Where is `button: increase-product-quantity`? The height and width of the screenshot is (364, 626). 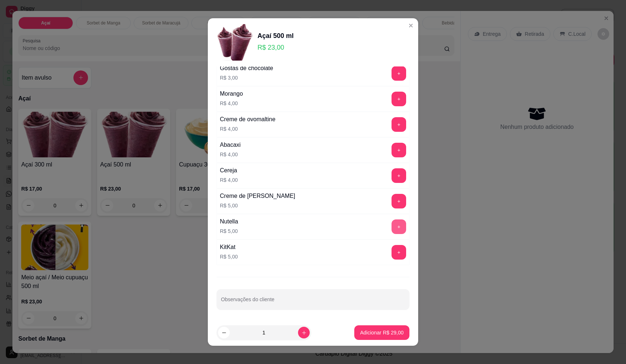 button: increase-product-quantity is located at coordinates (304, 333).